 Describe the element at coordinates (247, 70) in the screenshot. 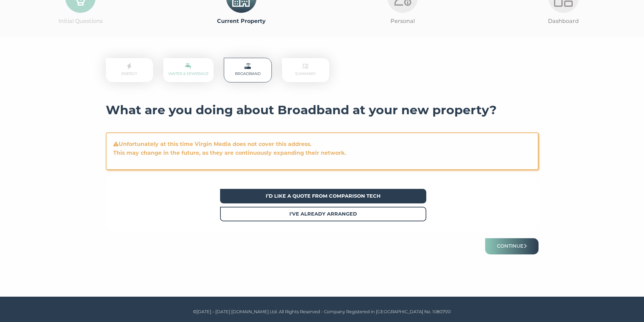

I see `a: Broadband` at that location.